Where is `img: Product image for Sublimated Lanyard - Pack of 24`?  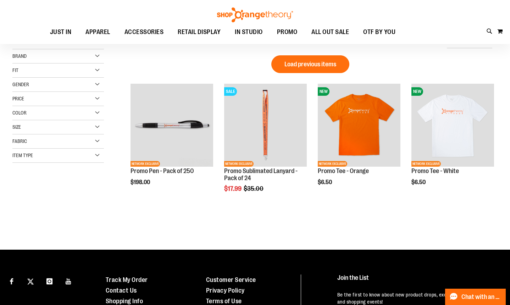 img: Product image for Sublimated Lanyard - Pack of 24 is located at coordinates (265, 125).